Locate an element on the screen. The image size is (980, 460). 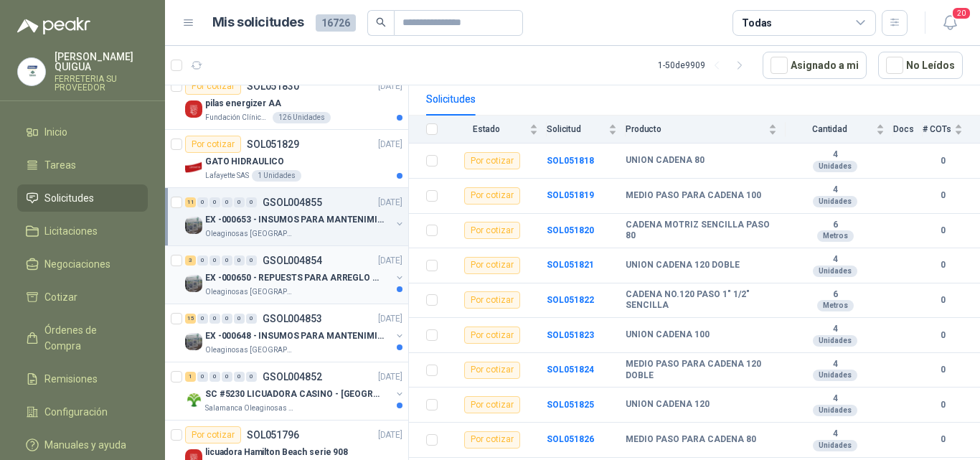
b: CADENA NO.120 PASO 1" 1/2" SENCILLA is located at coordinates (701, 300).